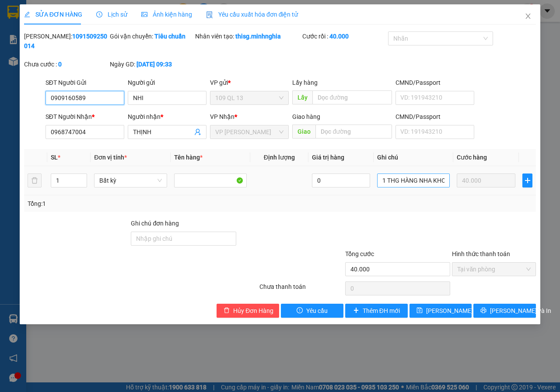 Image resolution: width=560 pixels, height=392 pixels. I want to click on span: Tên hàng, so click(188, 158).